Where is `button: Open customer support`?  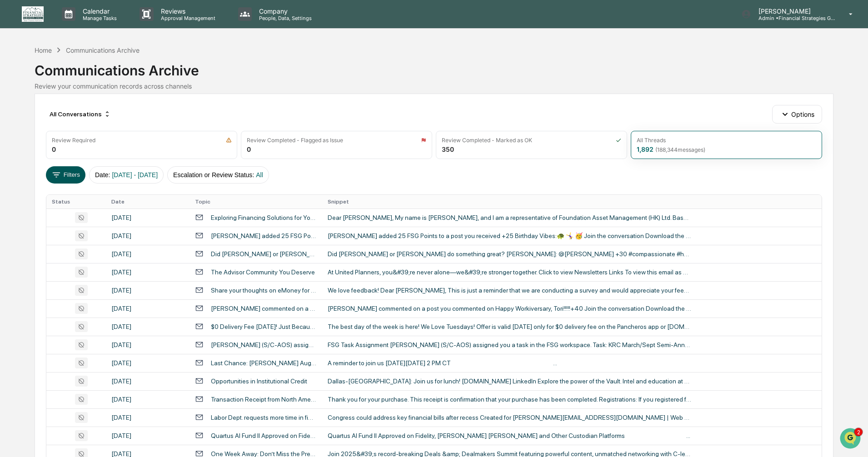 button: Open customer support is located at coordinates (12, 12).